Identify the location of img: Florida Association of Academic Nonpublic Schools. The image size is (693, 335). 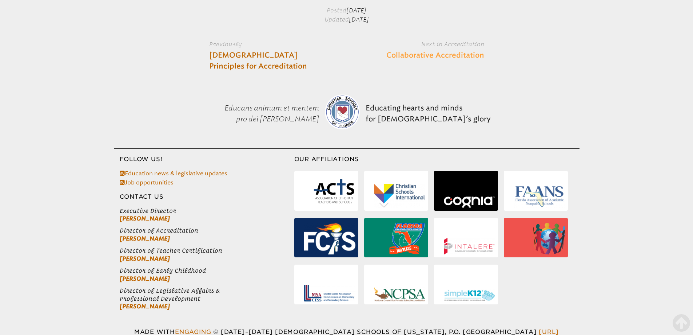
(539, 196).